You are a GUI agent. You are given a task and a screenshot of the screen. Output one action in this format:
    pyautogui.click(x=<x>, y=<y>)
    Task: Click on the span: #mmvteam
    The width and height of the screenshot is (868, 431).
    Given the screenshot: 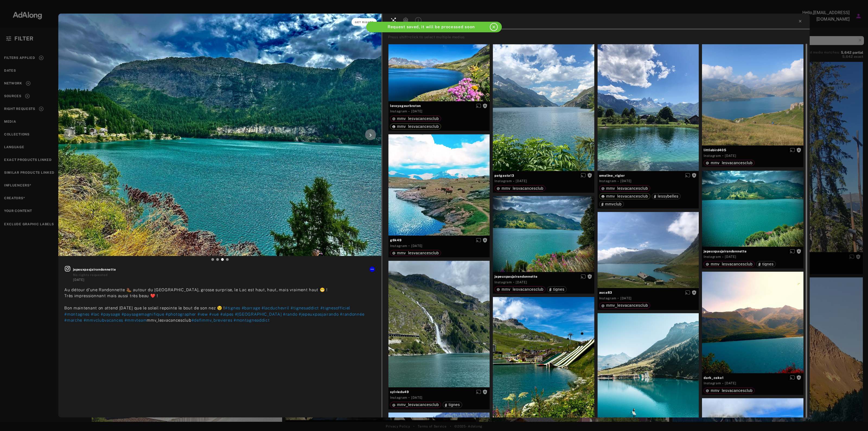 What is the action you would take?
    pyautogui.click(x=135, y=319)
    